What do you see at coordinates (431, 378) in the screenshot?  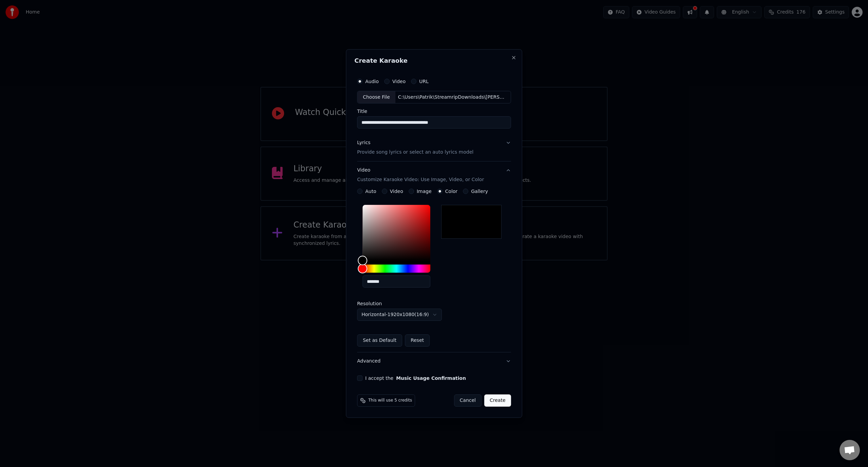 I see `button: I accept the` at bounding box center [431, 378].